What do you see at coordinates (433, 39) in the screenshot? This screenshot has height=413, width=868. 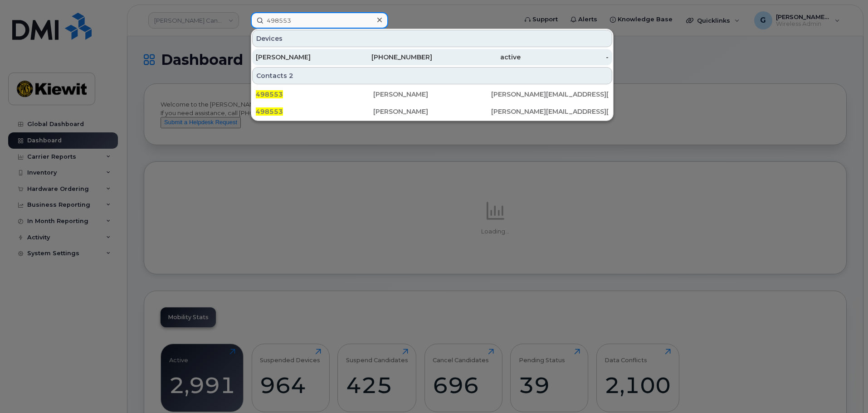 I see `div: Devices` at bounding box center [433, 39].